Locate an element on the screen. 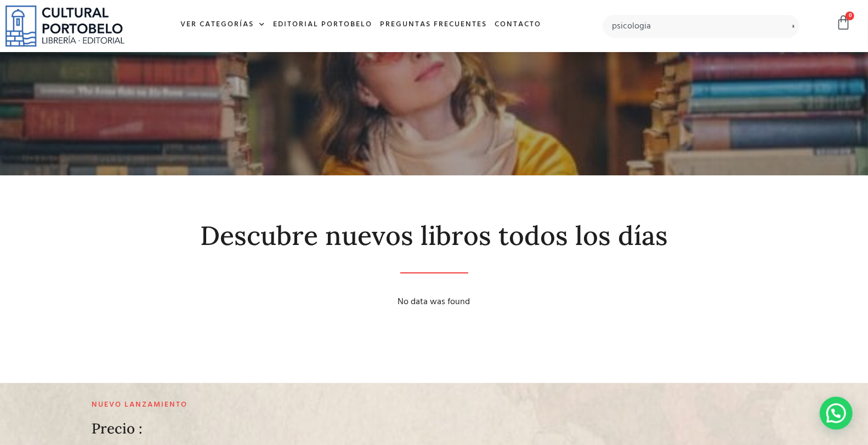 This screenshot has height=445, width=868. div: Contactar por WhatsApp is located at coordinates (837, 413).